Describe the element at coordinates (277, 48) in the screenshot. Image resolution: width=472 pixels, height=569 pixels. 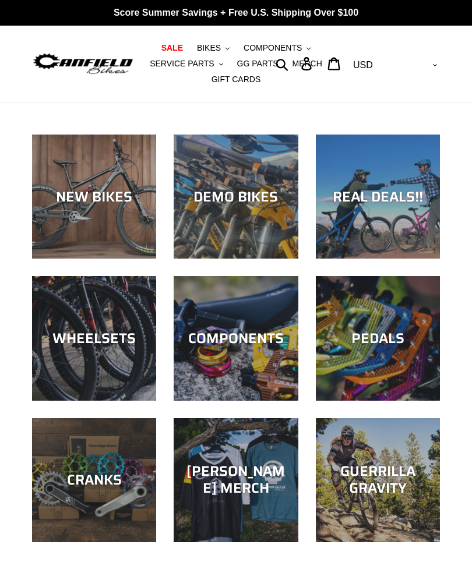
I see `button: COMPONENTS` at that location.